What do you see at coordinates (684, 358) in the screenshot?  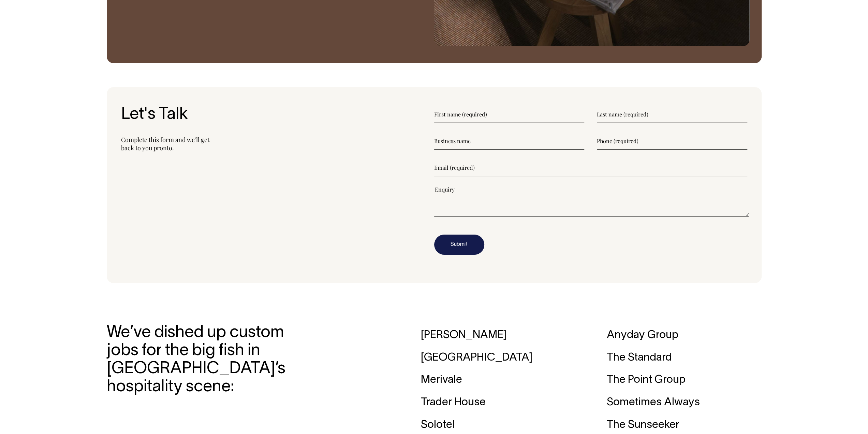 I see `div: The Standard` at bounding box center [684, 358].